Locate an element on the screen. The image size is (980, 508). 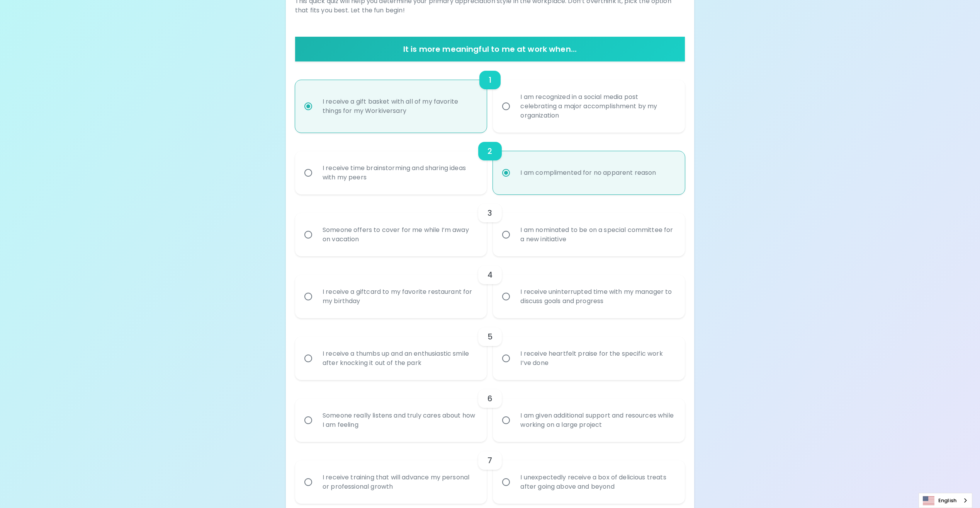
div: I am complimented for no apparent reason is located at coordinates (588, 173).